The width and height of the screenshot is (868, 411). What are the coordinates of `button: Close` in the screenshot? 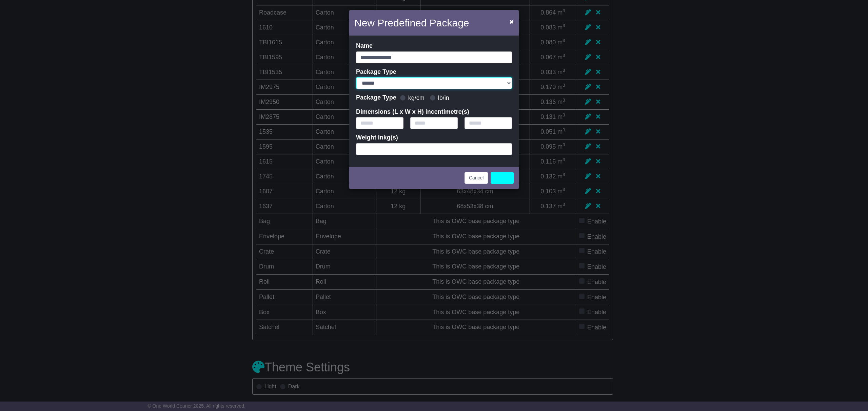 It's located at (512, 21).